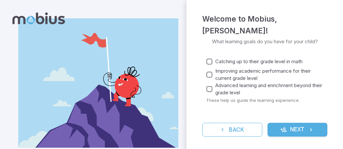 The width and height of the screenshot is (343, 149). Describe the element at coordinates (266, 100) in the screenshot. I see `p: These help us guide the learning experience.` at that location.